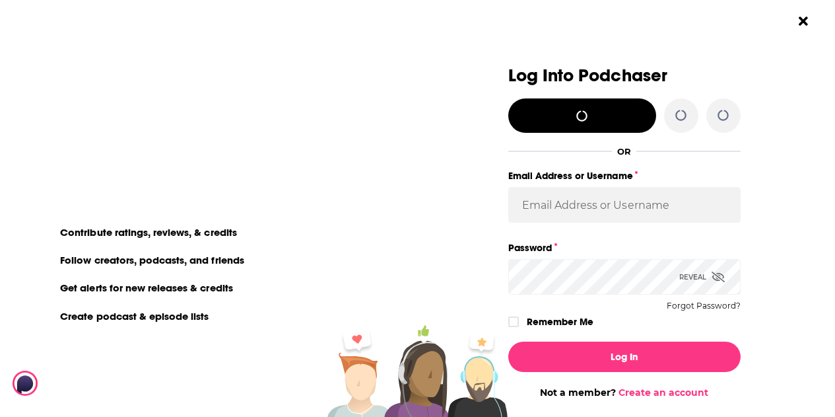 The height and width of the screenshot is (417, 835). Describe the element at coordinates (624, 151) in the screenshot. I see `div: OR` at that location.